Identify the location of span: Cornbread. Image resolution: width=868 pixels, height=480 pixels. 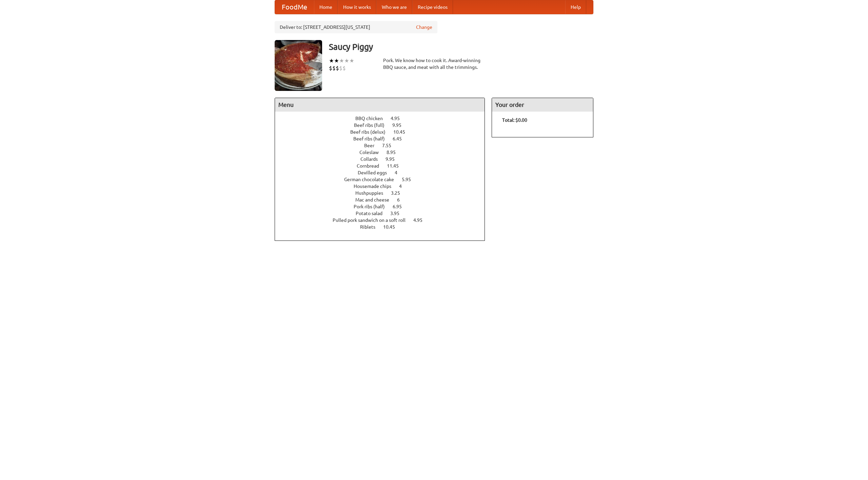
(371, 166).